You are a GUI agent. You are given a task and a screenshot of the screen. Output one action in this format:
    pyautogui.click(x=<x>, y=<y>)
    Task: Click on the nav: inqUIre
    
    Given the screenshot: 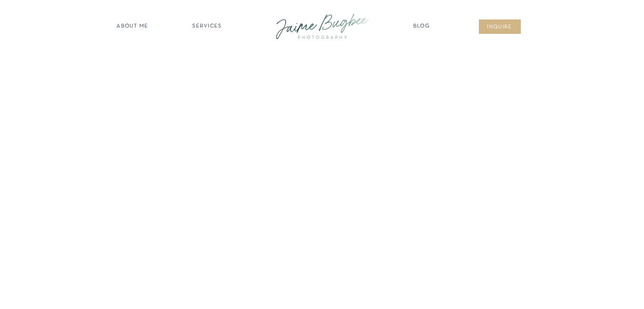 What is the action you would take?
    pyautogui.click(x=500, y=27)
    